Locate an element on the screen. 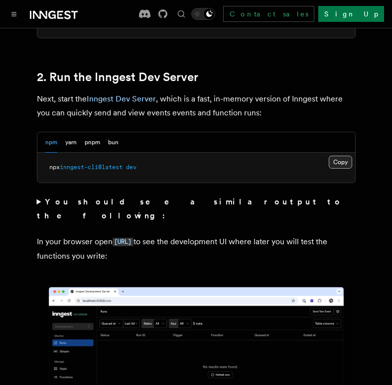  button: npm is located at coordinates (51, 142).